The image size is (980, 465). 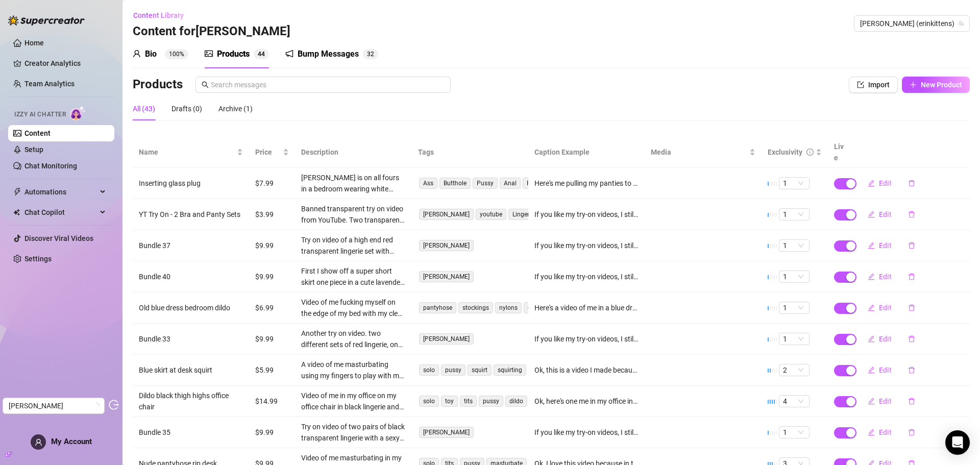 What do you see at coordinates (437, 308) in the screenshot?
I see `span: pantyhose` at bounding box center [437, 308].